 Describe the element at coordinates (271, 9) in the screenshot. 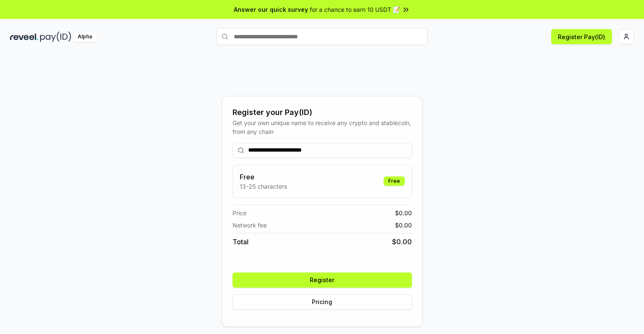

I see `span: Answer our quick survey` at that location.